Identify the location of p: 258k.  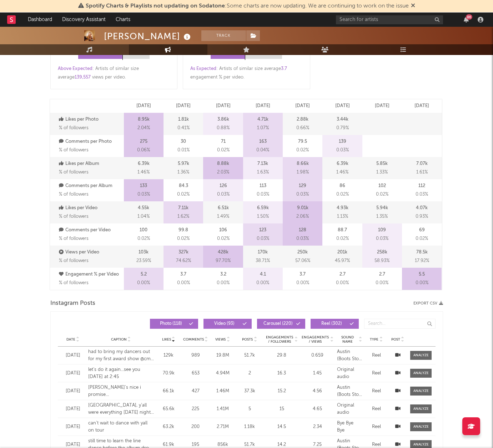
(382, 252).